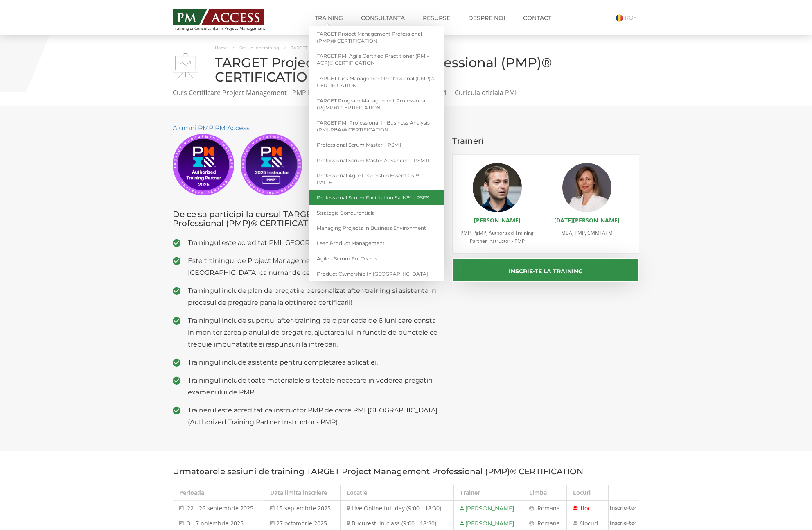 This screenshot has width=812, height=530. What do you see at coordinates (219, 492) in the screenshot?
I see `th: Perioada` at bounding box center [219, 492].